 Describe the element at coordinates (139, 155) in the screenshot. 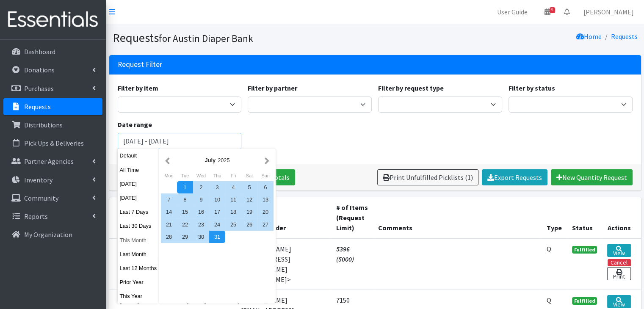

I see `button: Default` at that location.